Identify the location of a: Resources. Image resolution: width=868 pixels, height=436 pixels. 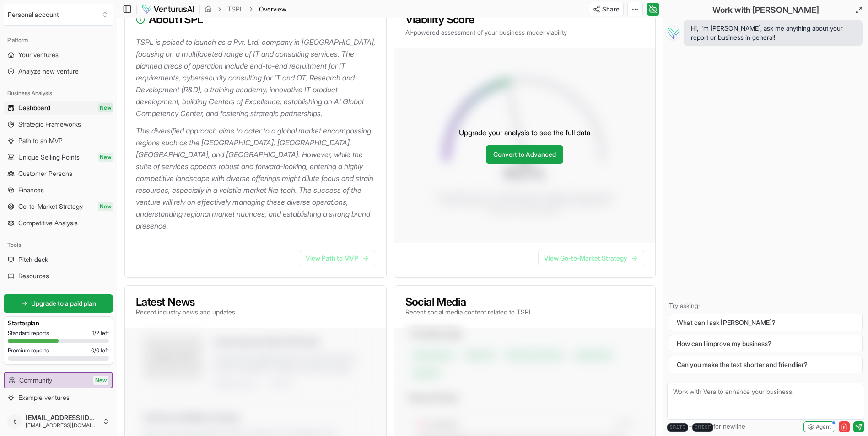
(58, 276).